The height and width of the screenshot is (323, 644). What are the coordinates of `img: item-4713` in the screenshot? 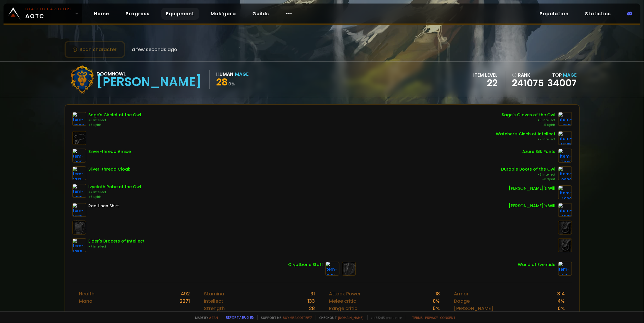 It's located at (79, 173).